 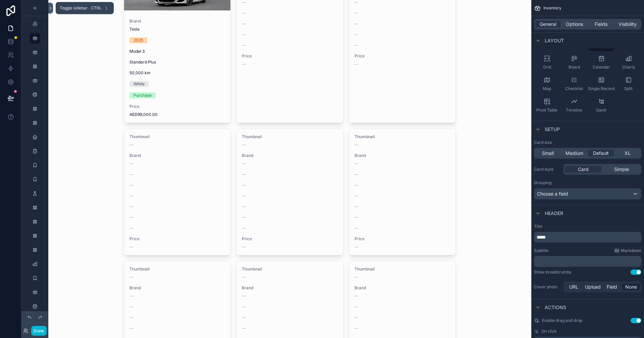 I want to click on span: None, so click(x=631, y=287).